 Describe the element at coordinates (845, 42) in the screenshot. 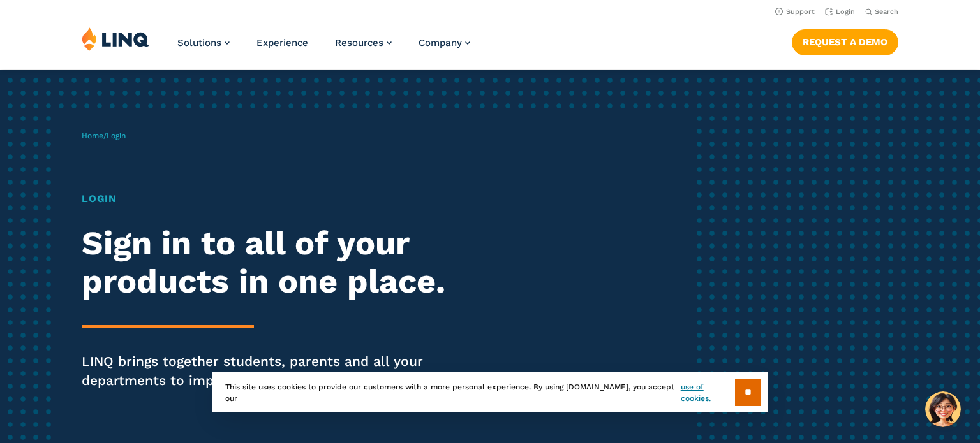

I see `a: Request a Demo` at that location.